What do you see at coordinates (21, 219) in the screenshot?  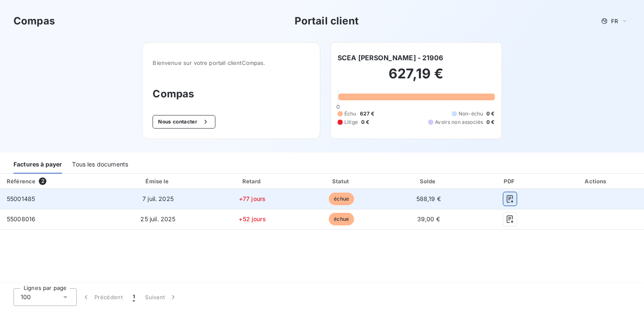 I see `span: 55008016` at bounding box center [21, 219].